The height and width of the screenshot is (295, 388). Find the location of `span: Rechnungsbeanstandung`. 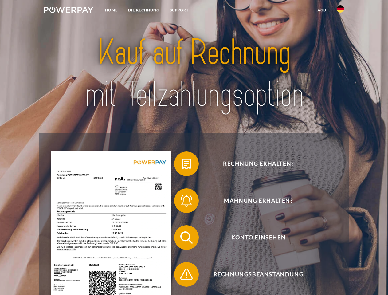

span: Rechnungsbeanstandung is located at coordinates (258, 274).